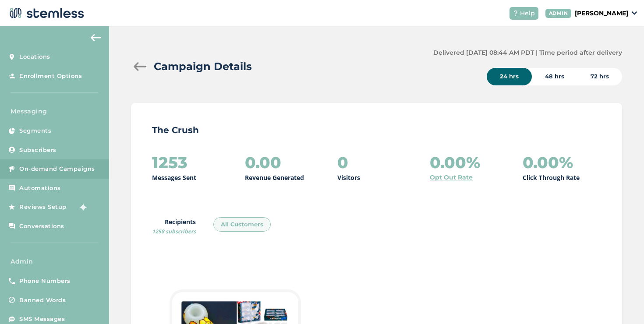 Image resolution: width=644 pixels, height=324 pixels. What do you see at coordinates (38, 150) in the screenshot?
I see `span: Subscribers` at bounding box center [38, 150].